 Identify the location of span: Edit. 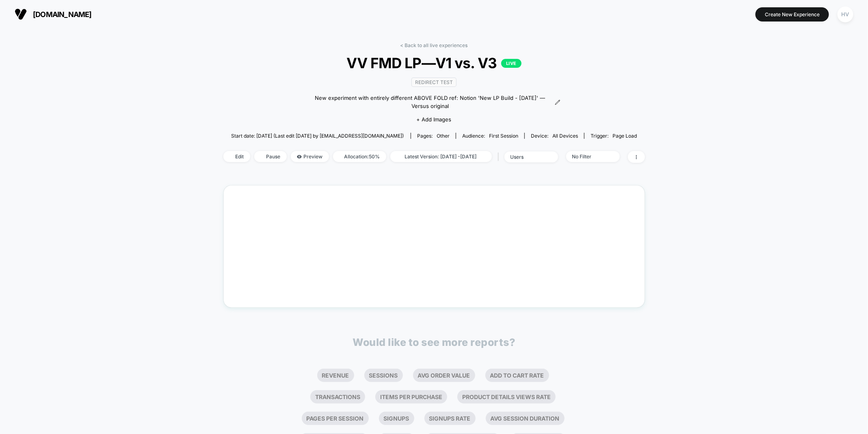
(237, 156).